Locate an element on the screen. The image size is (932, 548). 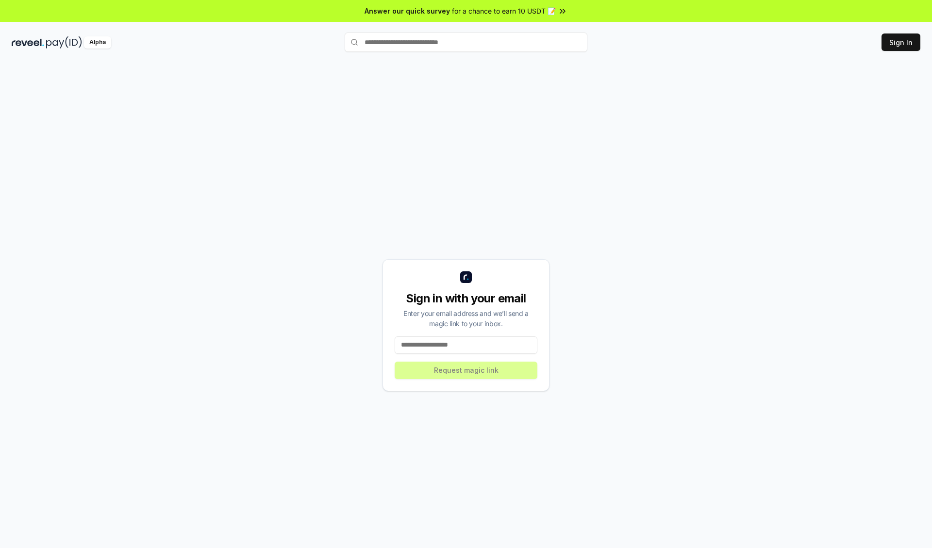
div: Alpha is located at coordinates (98, 42).